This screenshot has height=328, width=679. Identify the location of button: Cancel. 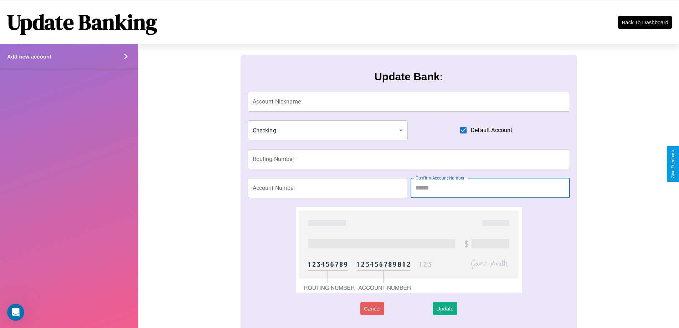
(372, 308).